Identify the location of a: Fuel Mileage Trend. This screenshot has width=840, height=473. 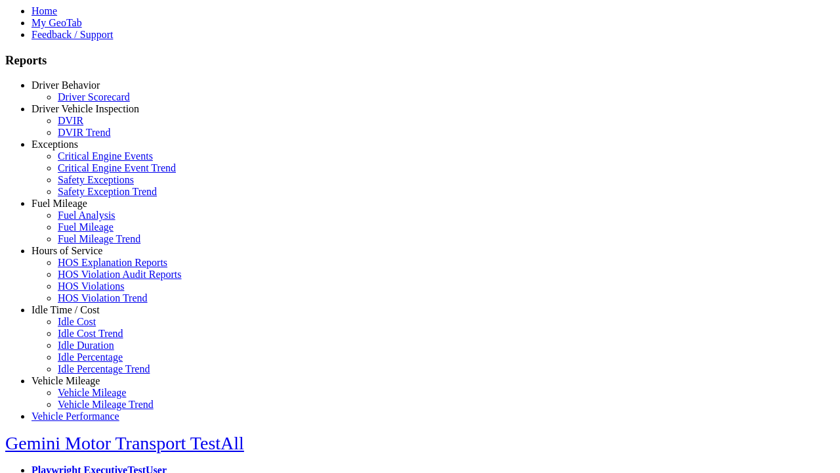
(99, 238).